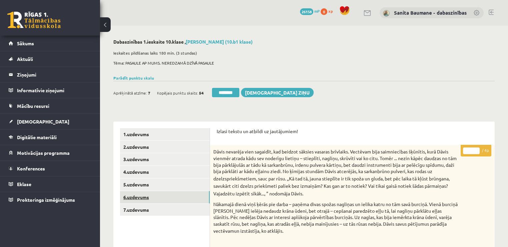 This screenshot has width=508, height=247. Describe the element at coordinates (50, 90) in the screenshot. I see `a: Informatīvie ziņojumi` at that location.